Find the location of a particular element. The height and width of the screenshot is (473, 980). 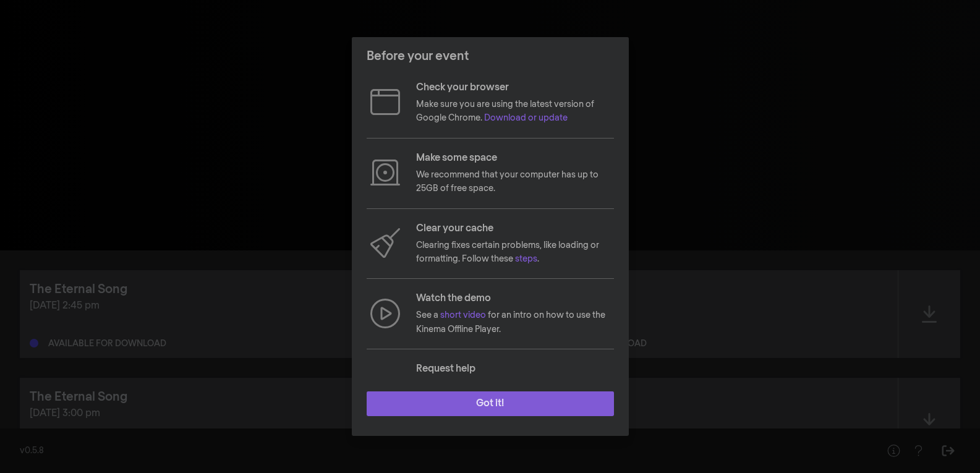

p: Watch the demo is located at coordinates (515, 298).